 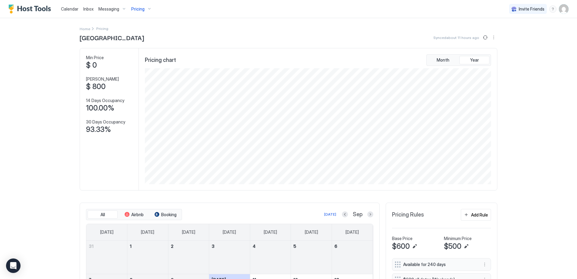 I want to click on span: Year, so click(x=475, y=60).